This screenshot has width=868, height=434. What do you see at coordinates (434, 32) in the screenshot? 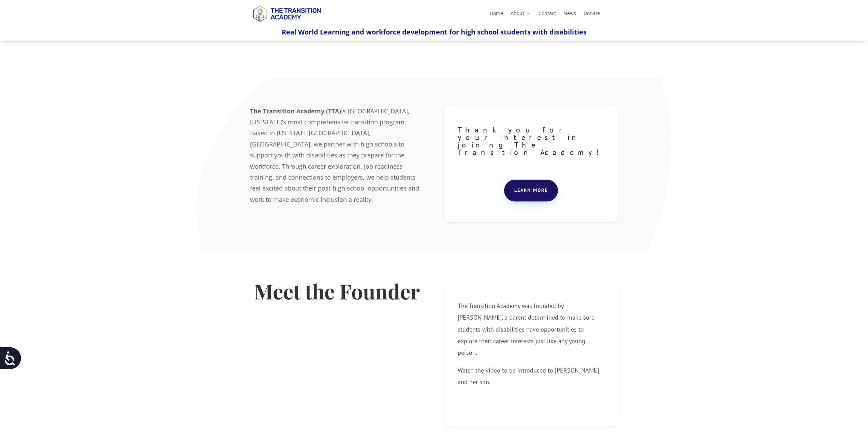
I see `span: Real World Learning and workforce development for high school students with disabilities` at bounding box center [434, 32].